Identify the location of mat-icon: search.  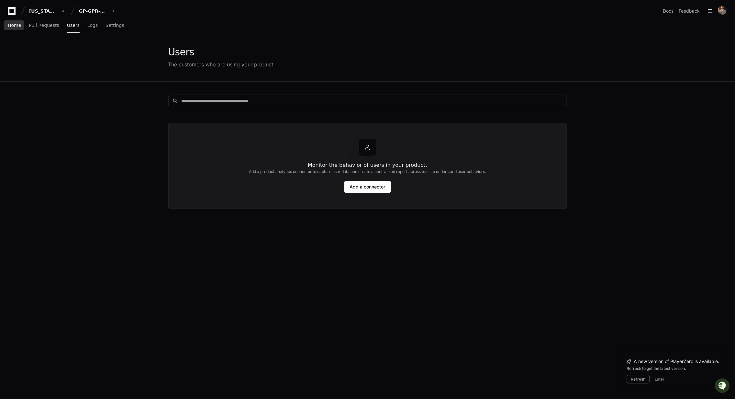
(176, 101).